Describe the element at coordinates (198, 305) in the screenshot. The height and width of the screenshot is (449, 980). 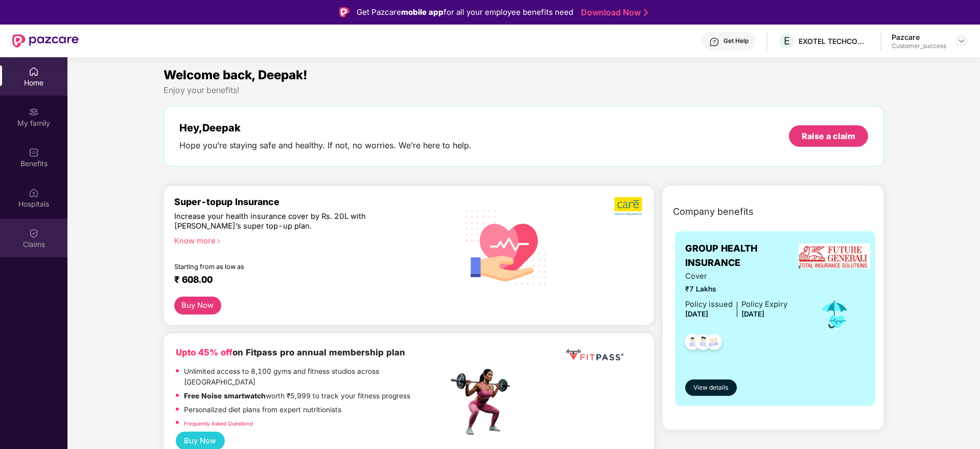
I see `button: Buy Now` at that location.